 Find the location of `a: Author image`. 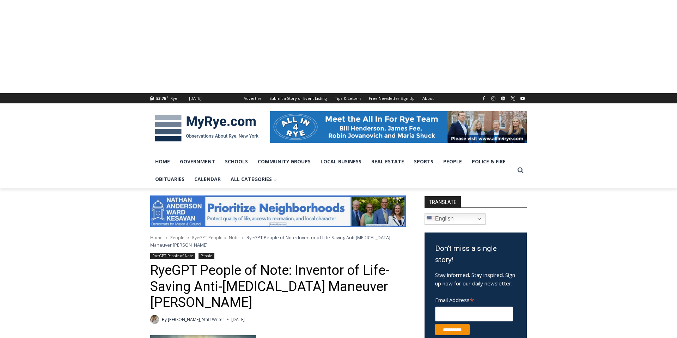

a: Author image is located at coordinates (155, 319).